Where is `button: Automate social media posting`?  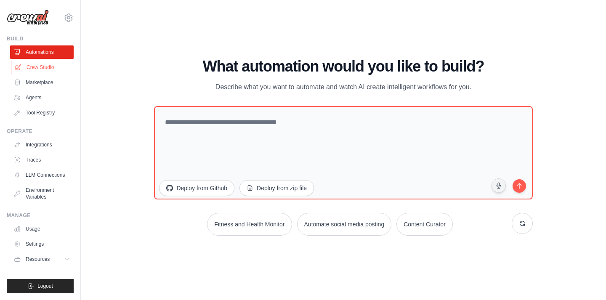 button: Automate social media posting is located at coordinates (344, 224).